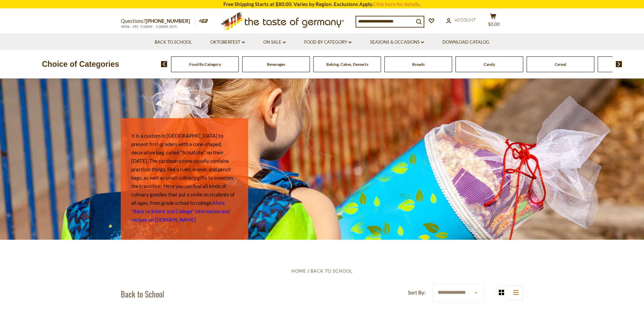 The image size is (644, 322). What do you see at coordinates (397, 4) in the screenshot?
I see `a: Click here for details.` at bounding box center [397, 4].